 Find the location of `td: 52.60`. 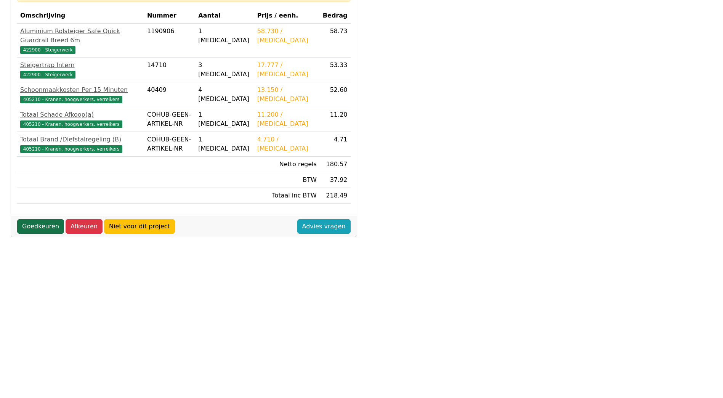

td: 52.60 is located at coordinates (335, 95).